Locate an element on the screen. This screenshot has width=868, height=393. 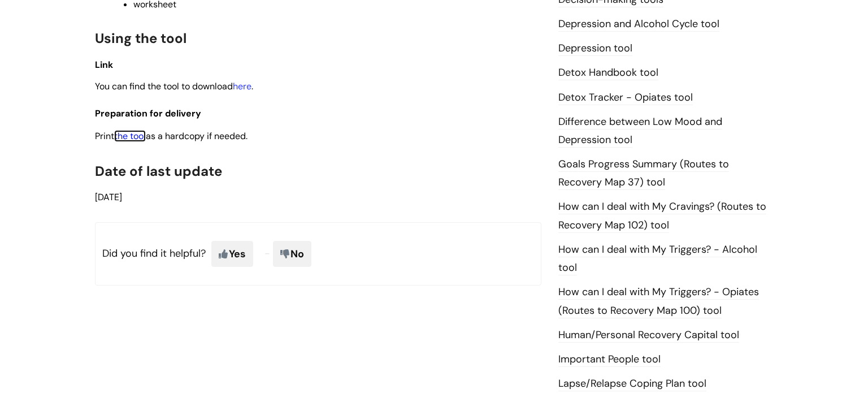
a: Depression and Alcohol Cycle tool is located at coordinates (638, 24).